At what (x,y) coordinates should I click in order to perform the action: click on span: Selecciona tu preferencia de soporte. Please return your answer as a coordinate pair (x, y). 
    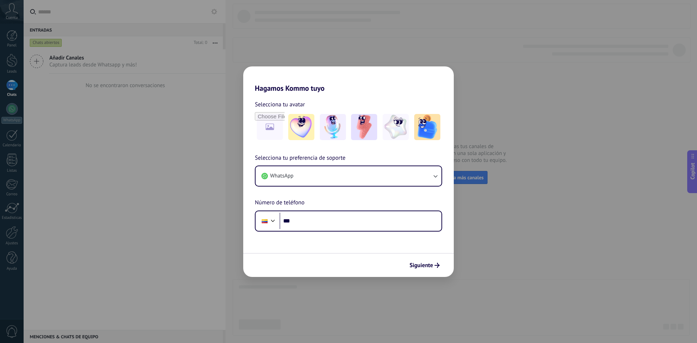
    Looking at the image, I should click on (300, 158).